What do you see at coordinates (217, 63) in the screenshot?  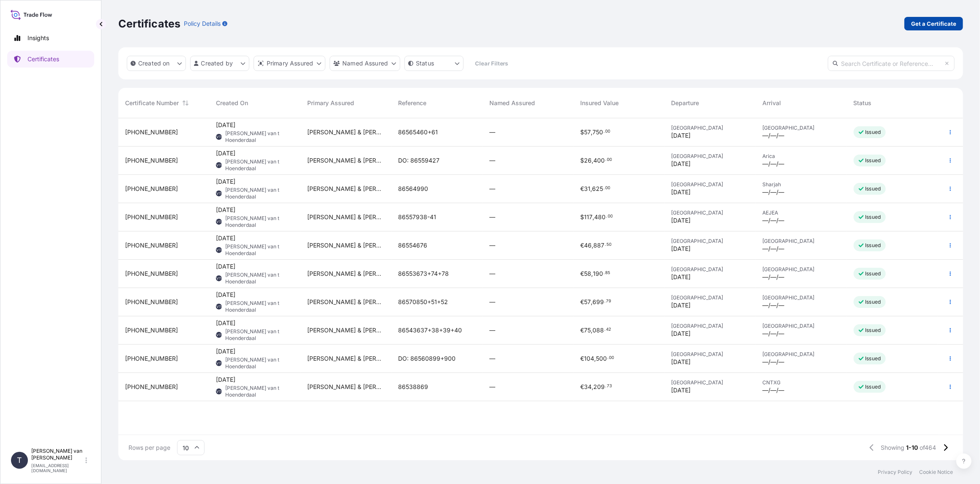 I see `p: Created by` at bounding box center [217, 63].